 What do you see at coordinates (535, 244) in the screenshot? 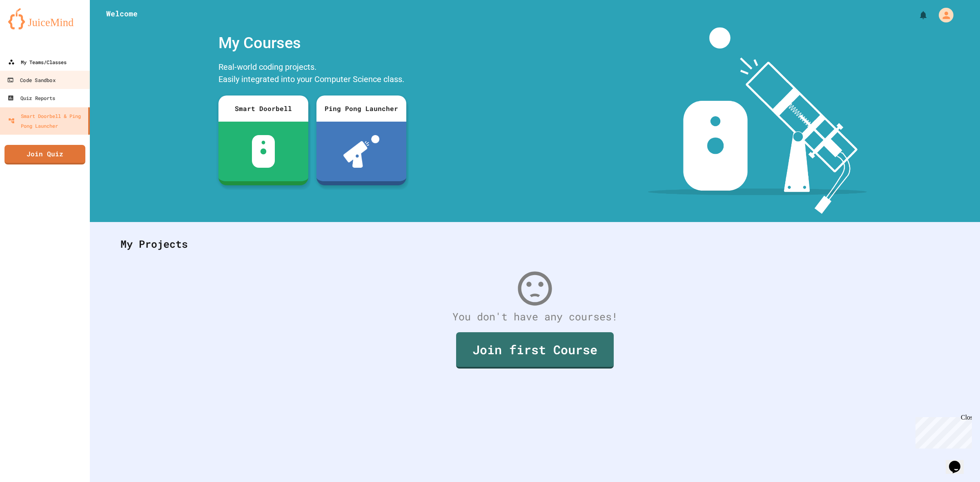
I see `div: My Projects` at bounding box center [535, 244].